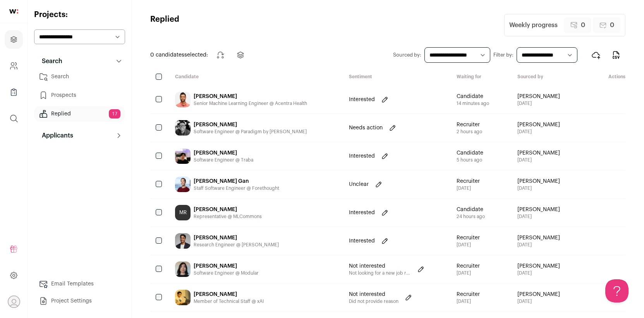 This screenshot has height=318, width=644. I want to click on div: Software Engineer @ Modular, so click(226, 273).